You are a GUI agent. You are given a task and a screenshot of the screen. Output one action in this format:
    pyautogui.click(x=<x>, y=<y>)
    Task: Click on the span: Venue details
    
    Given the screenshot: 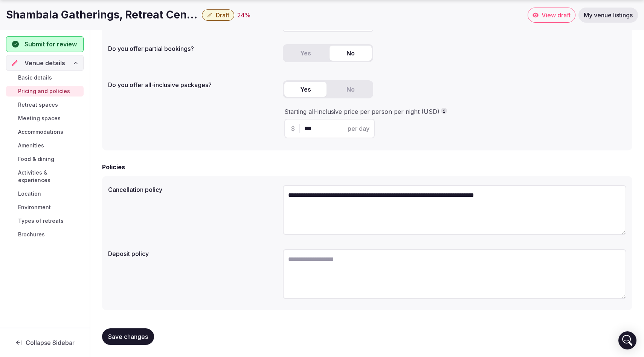 What is the action you would take?
    pyautogui.click(x=45, y=63)
    